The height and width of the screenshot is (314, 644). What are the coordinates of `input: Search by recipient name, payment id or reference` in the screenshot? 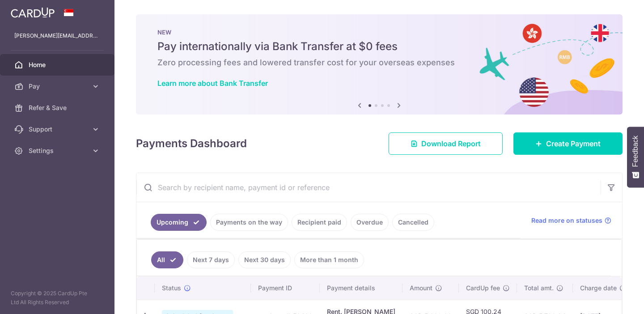 It's located at (369, 187).